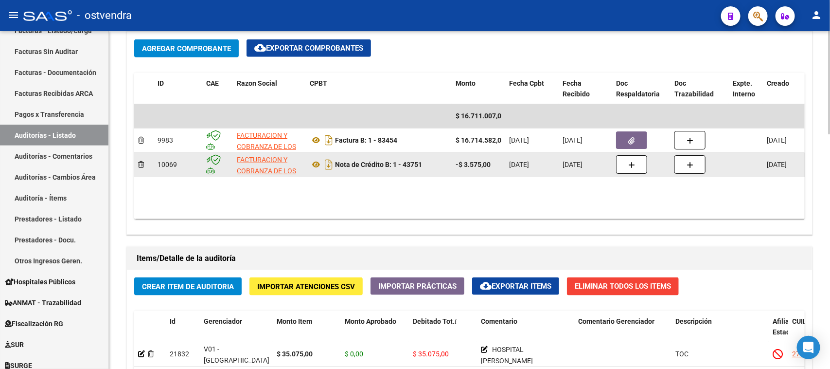 Image resolution: width=830 pixels, height=369 pixels. Describe the element at coordinates (480, 140) in the screenshot. I see `strong: $ 16.714.582,06` at that location.